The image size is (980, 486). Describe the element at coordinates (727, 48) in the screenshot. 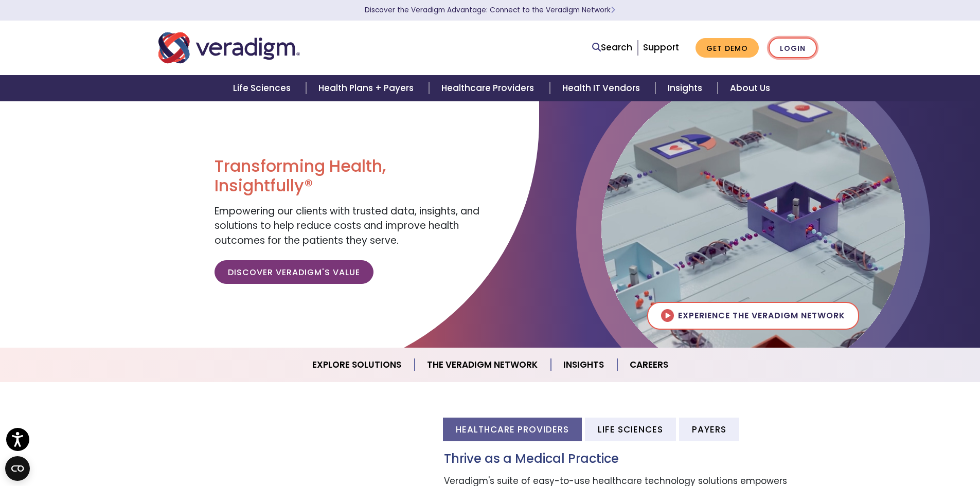

I see `a: Get Demo` at that location.